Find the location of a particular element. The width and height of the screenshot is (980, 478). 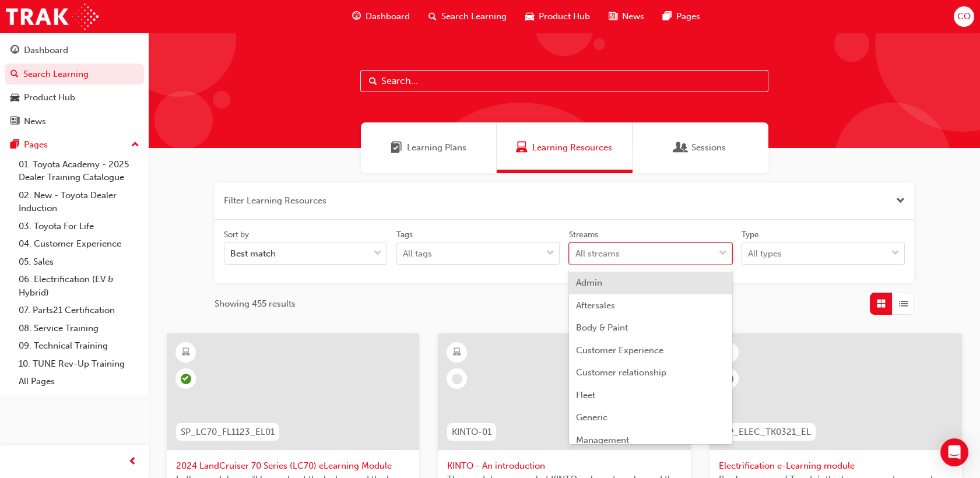

a: 03. Toyota For Life is located at coordinates (79, 226).